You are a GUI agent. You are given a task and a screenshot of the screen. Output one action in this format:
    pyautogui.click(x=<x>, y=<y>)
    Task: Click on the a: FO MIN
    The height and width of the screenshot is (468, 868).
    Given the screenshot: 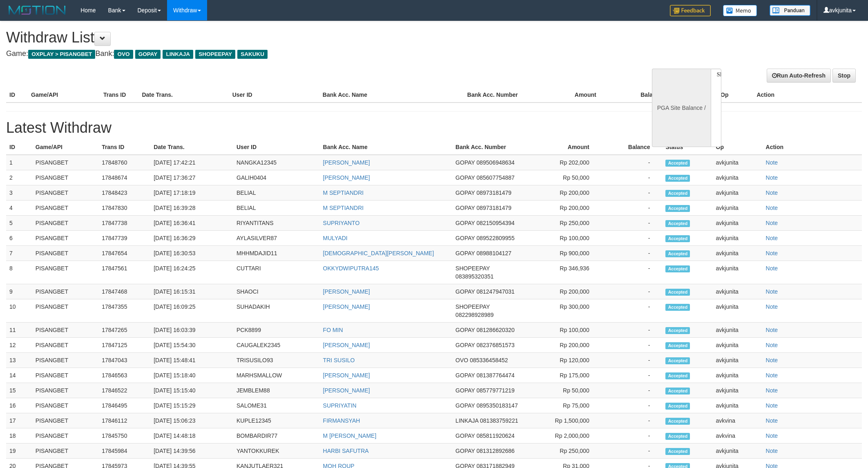 What is the action you would take?
    pyautogui.click(x=333, y=330)
    